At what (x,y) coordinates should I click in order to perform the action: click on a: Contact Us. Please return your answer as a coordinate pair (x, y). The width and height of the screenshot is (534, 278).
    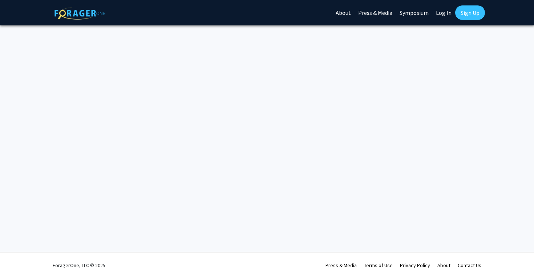
    Looking at the image, I should click on (469, 266).